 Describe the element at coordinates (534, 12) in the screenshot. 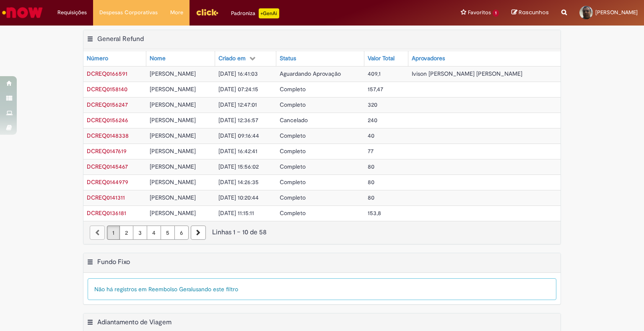

I see `span: Rascunhos` at that location.